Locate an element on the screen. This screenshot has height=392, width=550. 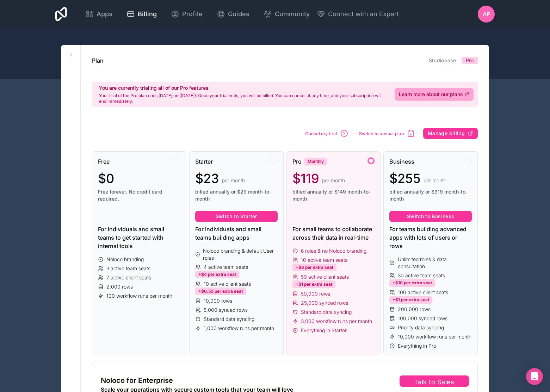
span: Manage billing is located at coordinates (446, 133).